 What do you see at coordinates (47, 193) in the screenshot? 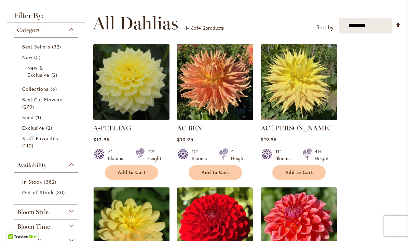
I see `a: Out of Stock 30` at bounding box center [47, 193].